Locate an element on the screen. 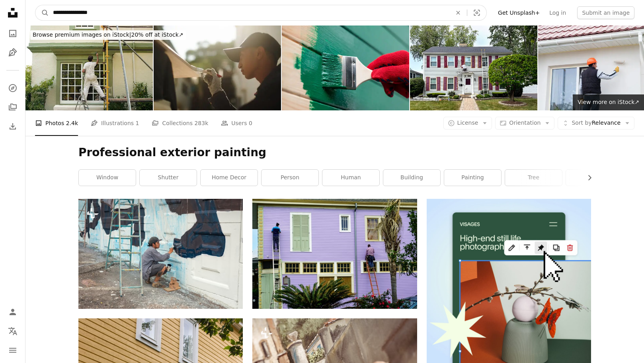 This screenshot has width=644, height=363. span: Orientation is located at coordinates (525, 123).